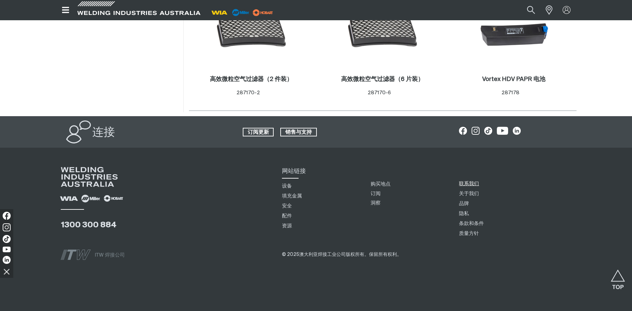  Describe the element at coordinates (321, 206) in the screenshot. I see `nav: 网站地图` at that location.